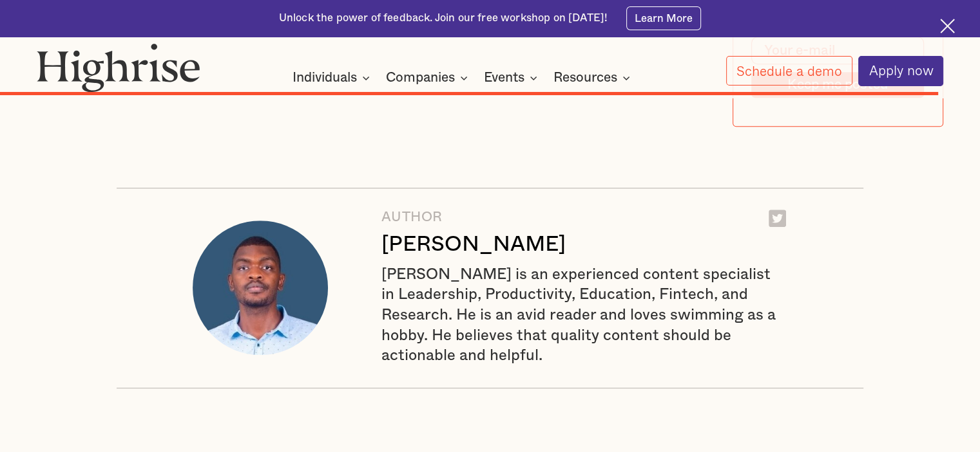 This screenshot has width=980, height=452. Describe the element at coordinates (473, 217) in the screenshot. I see `div: AUTHOR` at that location.